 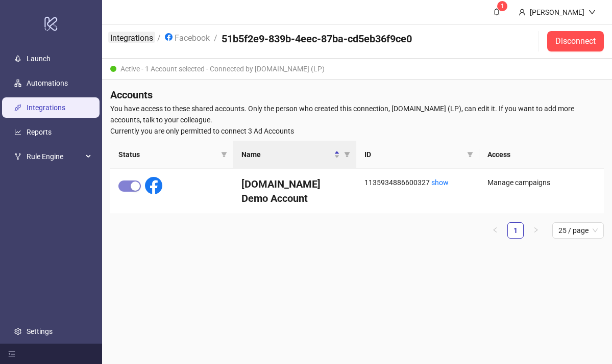 What do you see at coordinates (541, 154) in the screenshot?
I see `th: Access` at bounding box center [541, 154].